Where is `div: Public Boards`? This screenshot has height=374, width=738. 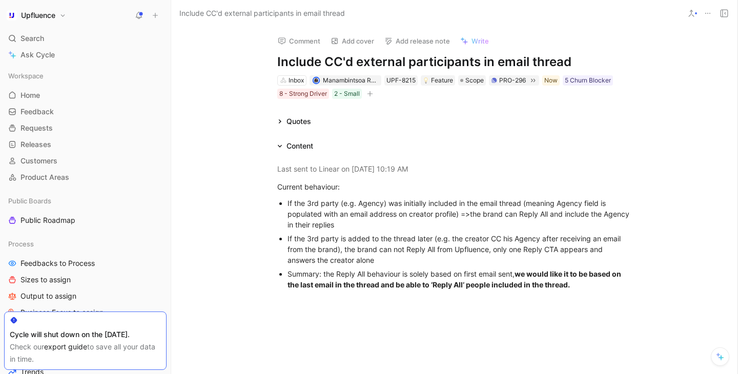
div: Public Boards is located at coordinates (85, 201).